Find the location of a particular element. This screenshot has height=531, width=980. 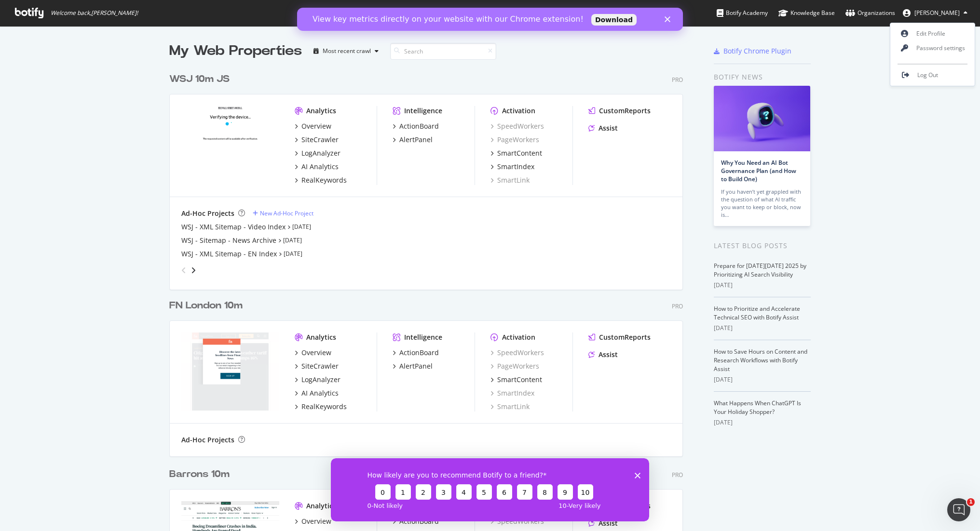

img: www.FNlondon.com is located at coordinates (230, 372).